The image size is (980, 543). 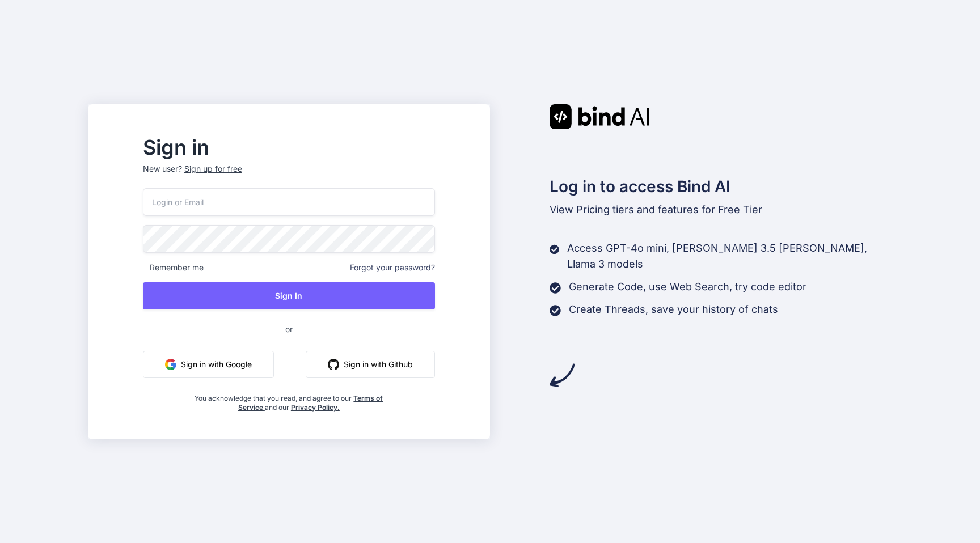 I want to click on span: Remember me, so click(x=173, y=267).